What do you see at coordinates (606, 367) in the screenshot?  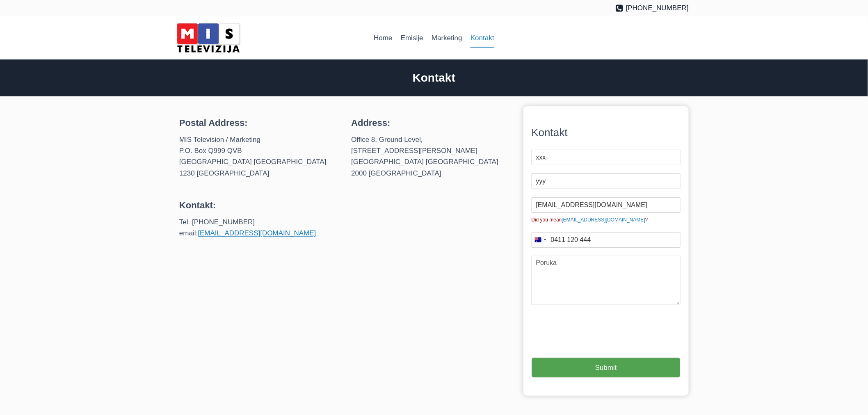 I see `button: Submit` at bounding box center [606, 367].